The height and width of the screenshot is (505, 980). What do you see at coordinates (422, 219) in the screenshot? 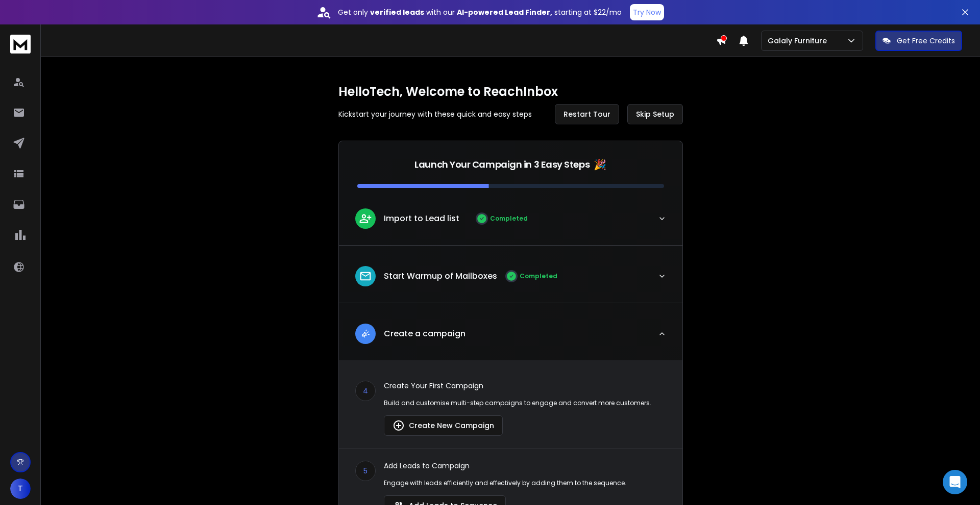
I see `p: Import to Lead list` at bounding box center [422, 219].